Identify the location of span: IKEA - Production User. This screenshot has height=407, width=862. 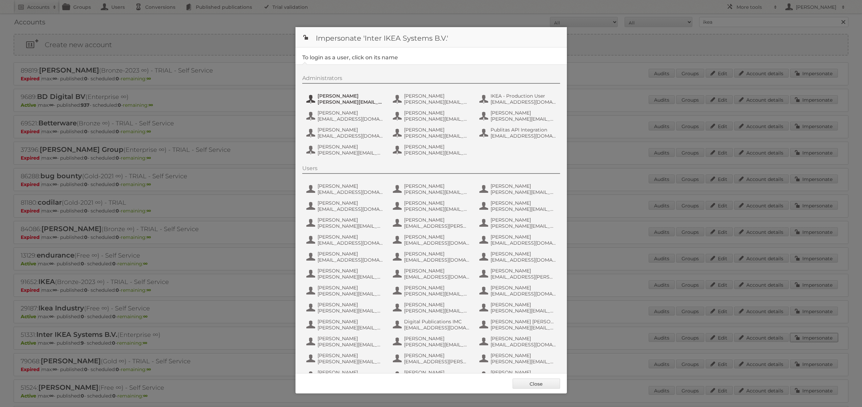
(523, 96).